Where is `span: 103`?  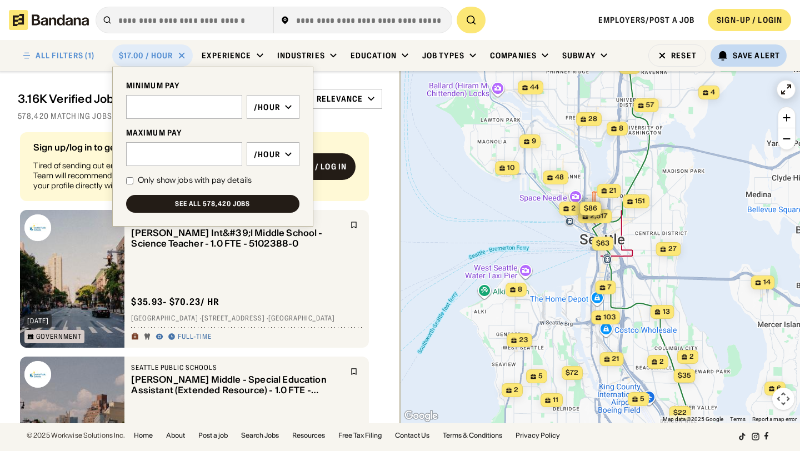 span: 103 is located at coordinates (610, 317).